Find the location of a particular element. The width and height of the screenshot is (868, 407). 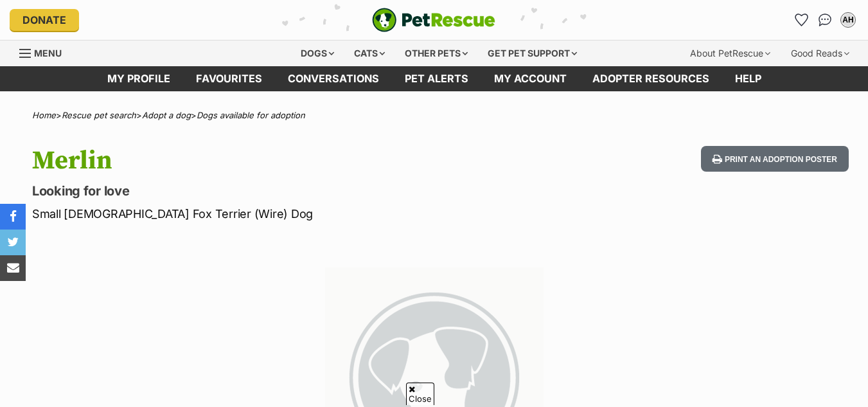

div: Cats is located at coordinates (370, 53).